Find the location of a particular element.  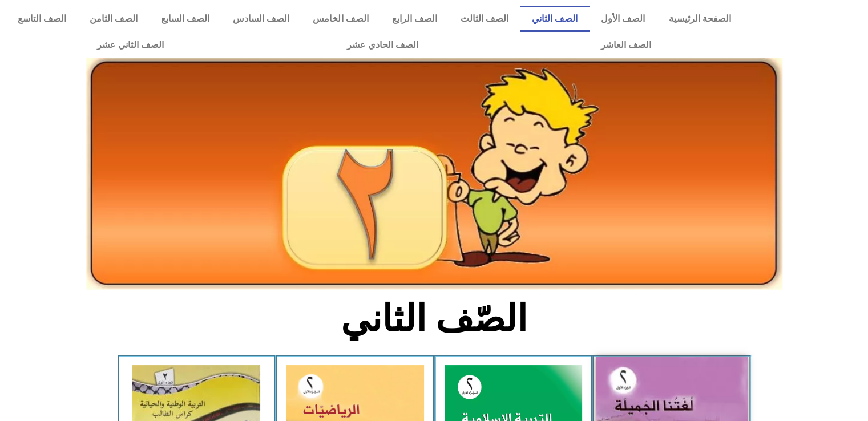

a: الصف الرابع is located at coordinates (414, 19).